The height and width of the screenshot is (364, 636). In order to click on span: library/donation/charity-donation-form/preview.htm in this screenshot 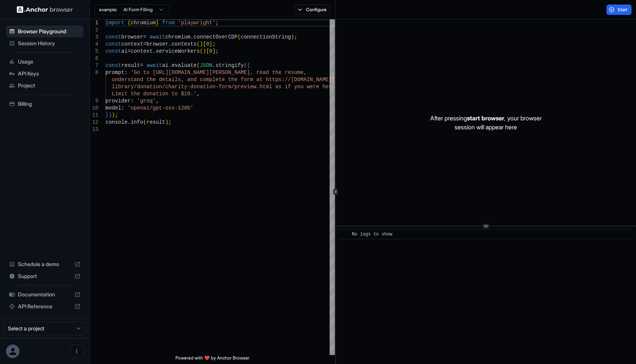, I will do `click(190, 86)`.